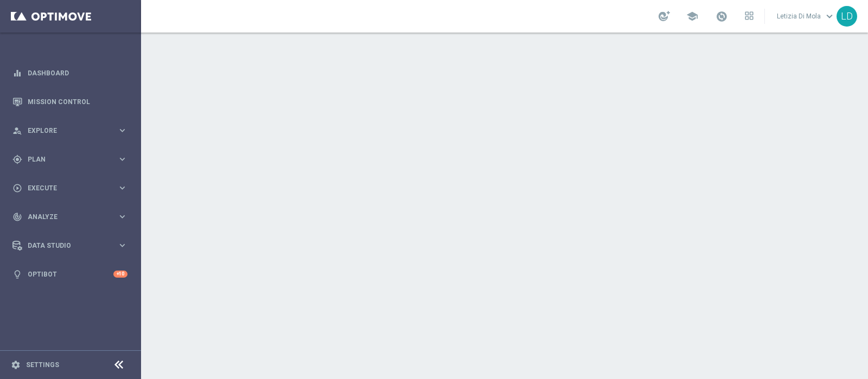 Image resolution: width=868 pixels, height=379 pixels. I want to click on div: Explore, so click(64, 131).